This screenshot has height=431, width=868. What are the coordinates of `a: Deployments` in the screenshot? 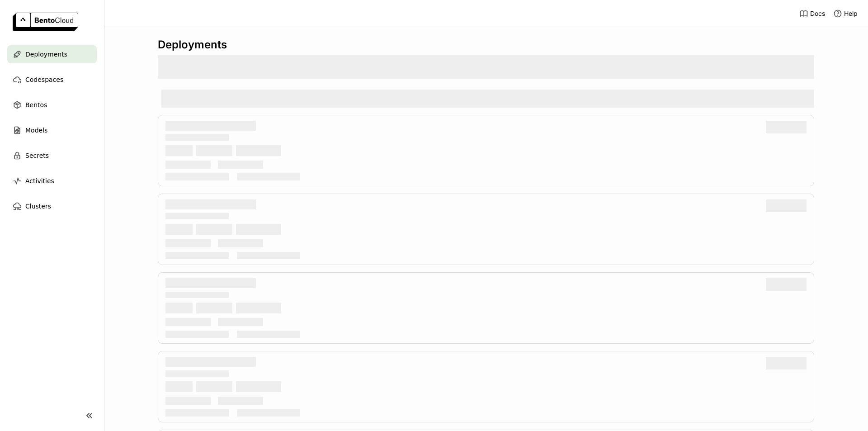 It's located at (52, 55).